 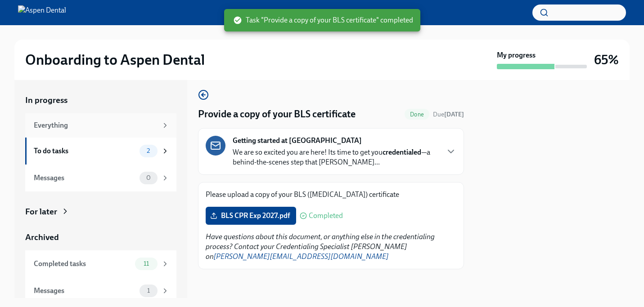 What do you see at coordinates (277, 114) in the screenshot?
I see `h4: Provide a copy of your BLS certificate` at bounding box center [277, 114].